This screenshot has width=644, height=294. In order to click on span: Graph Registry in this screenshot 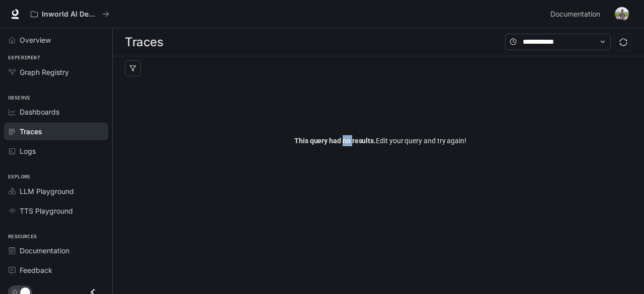, I will do `click(44, 72)`.